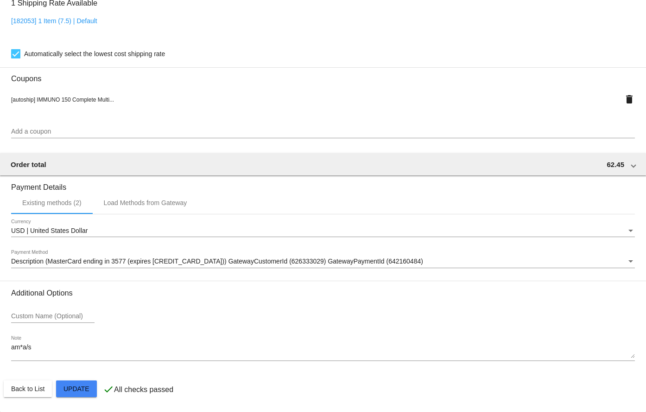  Describe the element at coordinates (54, 21) in the screenshot. I see `a: [182053] 1 Item (7.5) | Default` at that location.